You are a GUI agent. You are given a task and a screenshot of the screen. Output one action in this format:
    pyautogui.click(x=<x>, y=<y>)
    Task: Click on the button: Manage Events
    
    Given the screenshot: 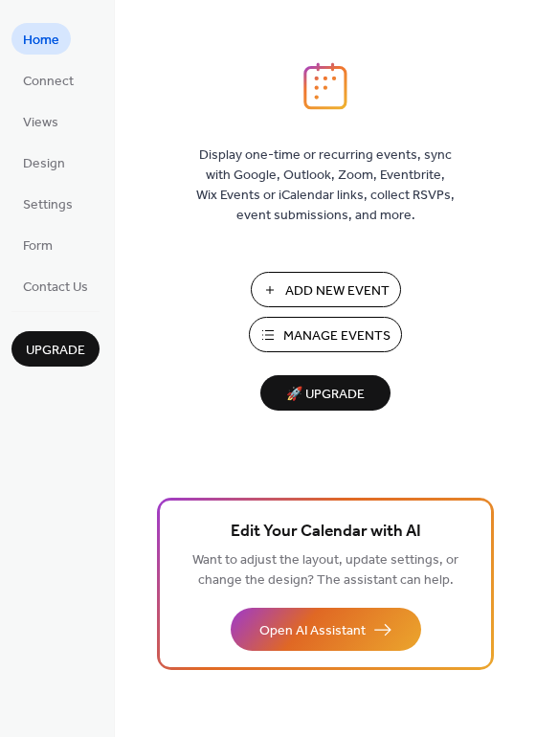 What is the action you would take?
    pyautogui.click(x=325, y=334)
    